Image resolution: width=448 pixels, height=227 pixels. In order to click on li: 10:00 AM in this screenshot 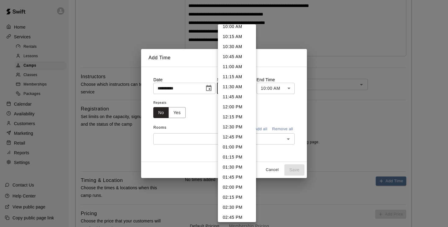, I will do `click(237, 27)`.